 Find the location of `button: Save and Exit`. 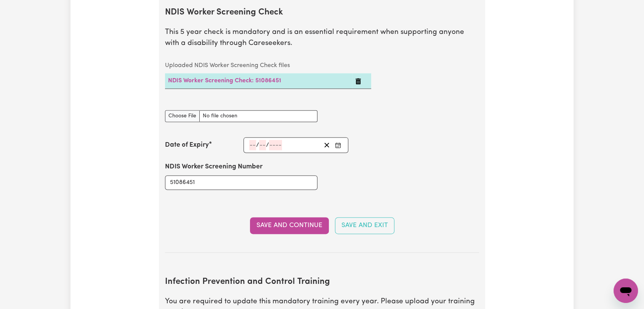

button: Save and Exit is located at coordinates (365, 226).